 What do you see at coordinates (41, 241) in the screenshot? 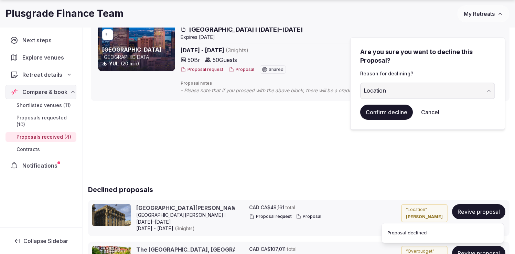
I see `button: Collapse Sidebar` at bounding box center [41, 241].